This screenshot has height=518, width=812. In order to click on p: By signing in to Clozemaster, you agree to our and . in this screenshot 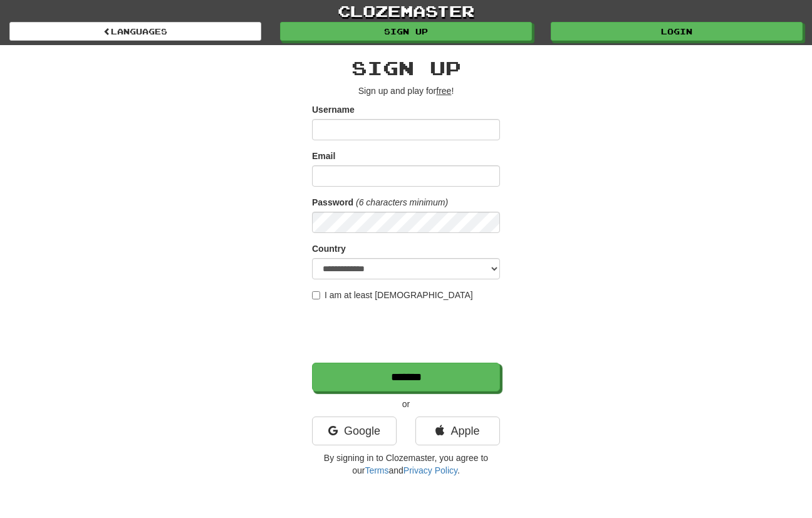, I will do `click(406, 464)`.